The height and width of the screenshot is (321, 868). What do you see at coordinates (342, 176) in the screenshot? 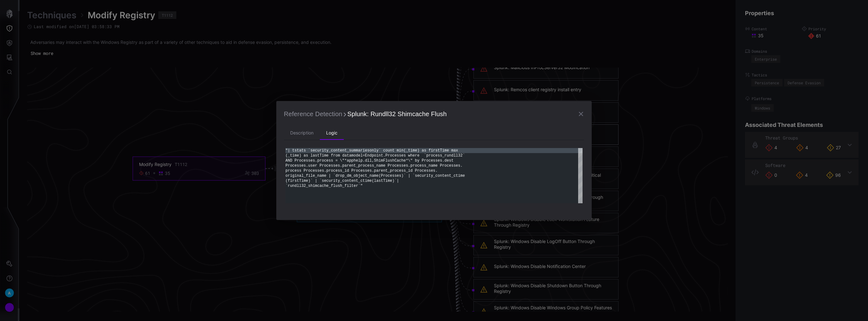
I see `span: original_file_name | `drop_dm_object_name(Processe` at bounding box center [342, 176].